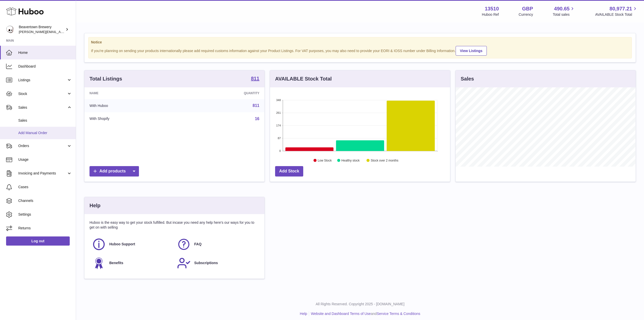 Image resolution: width=644 pixels, height=320 pixels. I want to click on a: 80,977.21 AVAILABLE Stock Total, so click(616, 11).